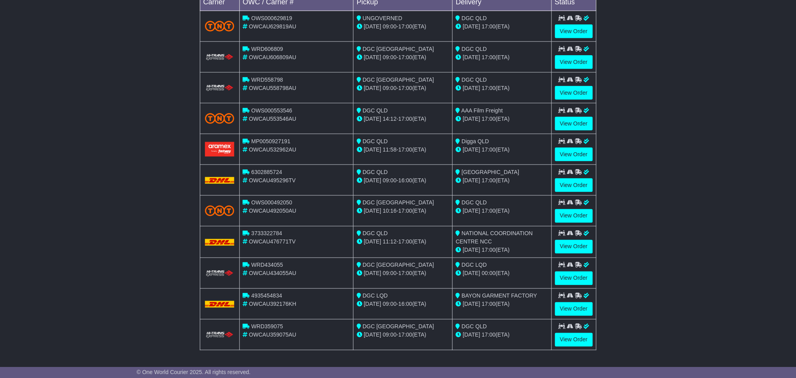 This screenshot has height=378, width=796. What do you see at coordinates (499, 296) in the screenshot?
I see `span: BAYON GARMENT FACTORY` at bounding box center [499, 296].